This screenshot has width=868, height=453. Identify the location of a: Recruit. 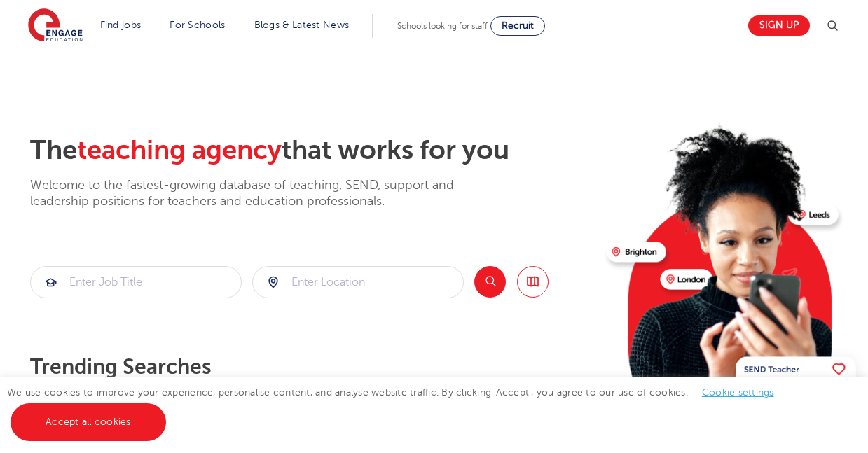
(518, 26).